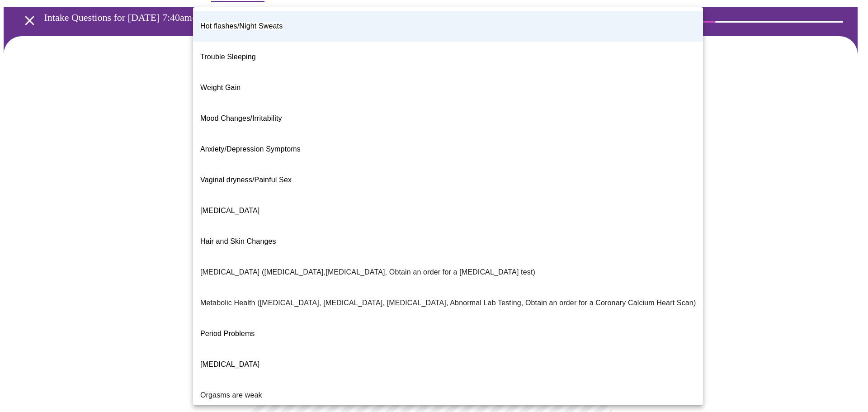 The height and width of the screenshot is (412, 868). I want to click on span: Weight Gain, so click(220, 87).